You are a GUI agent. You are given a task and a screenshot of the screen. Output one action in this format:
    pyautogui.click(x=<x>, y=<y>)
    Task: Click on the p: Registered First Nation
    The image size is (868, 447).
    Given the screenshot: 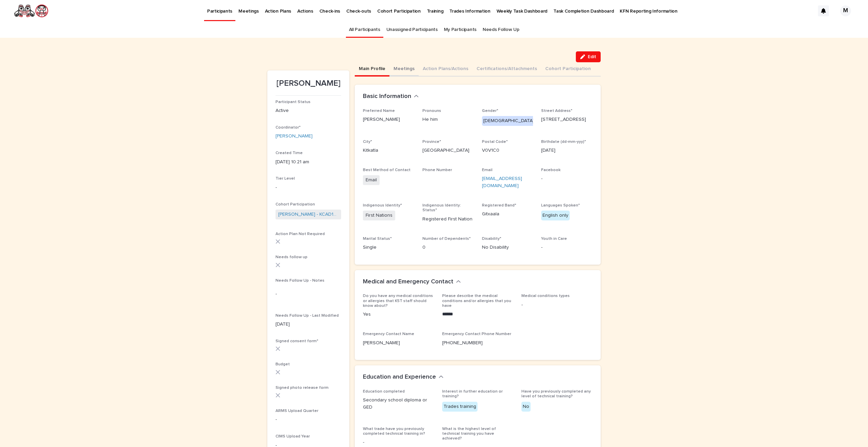 What is the action you would take?
    pyautogui.click(x=448, y=219)
    